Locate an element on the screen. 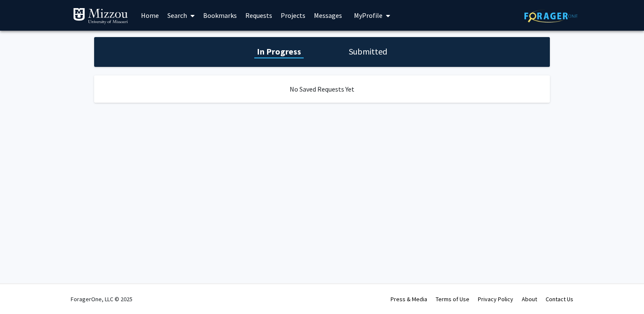 The image size is (644, 314). a: Messages is located at coordinates (328, 16).